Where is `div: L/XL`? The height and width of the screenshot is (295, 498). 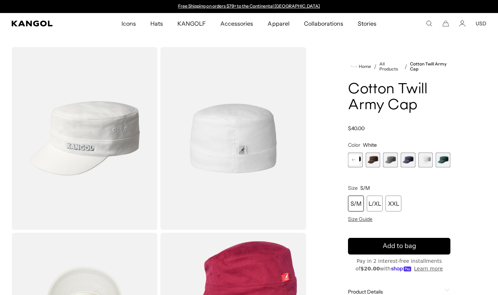
div: L/XL is located at coordinates (375, 203).